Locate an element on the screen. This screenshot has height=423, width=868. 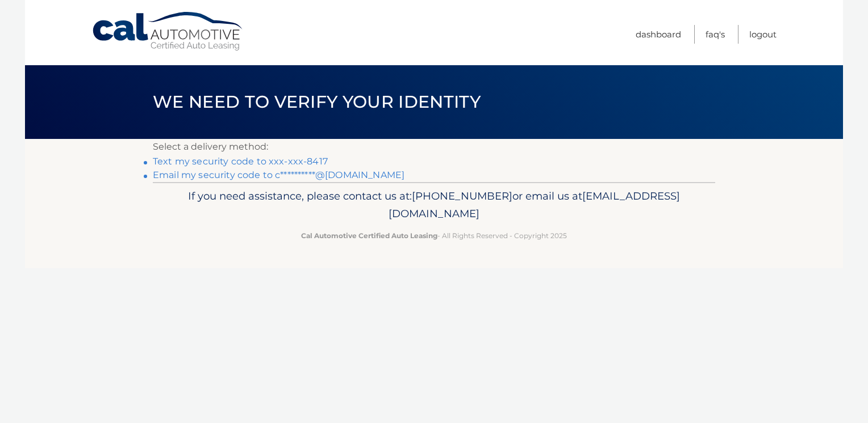
a: FAQ's is located at coordinates (715, 34).